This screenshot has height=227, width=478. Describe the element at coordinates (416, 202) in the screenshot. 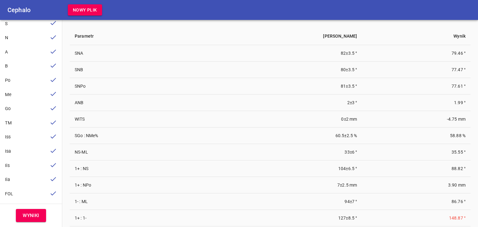

I see `td: 86.76 °` at that location.